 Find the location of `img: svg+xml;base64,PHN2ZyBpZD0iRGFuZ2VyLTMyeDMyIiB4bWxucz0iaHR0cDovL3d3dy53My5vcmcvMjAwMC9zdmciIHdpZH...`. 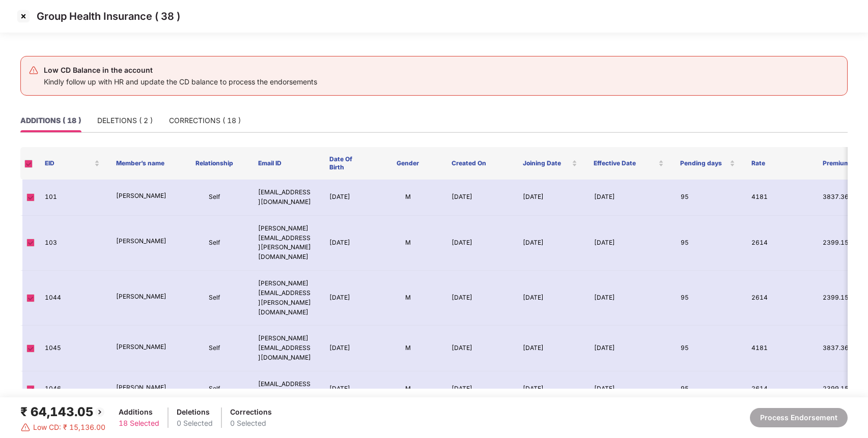

img: svg+xml;base64,PHN2ZyBpZD0iRGFuZ2VyLTMyeDMyIiB4bWxucz0iaHR0cDovL3d3dy53My5vcmcvMjAwMC9zdmciIHdpZH... is located at coordinates (26, 428).